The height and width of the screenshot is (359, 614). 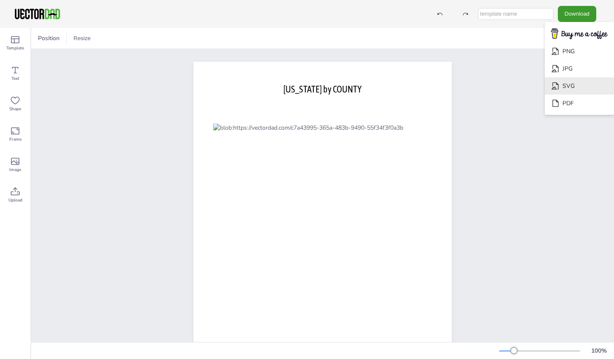 I want to click on li: PDF, so click(x=580, y=103).